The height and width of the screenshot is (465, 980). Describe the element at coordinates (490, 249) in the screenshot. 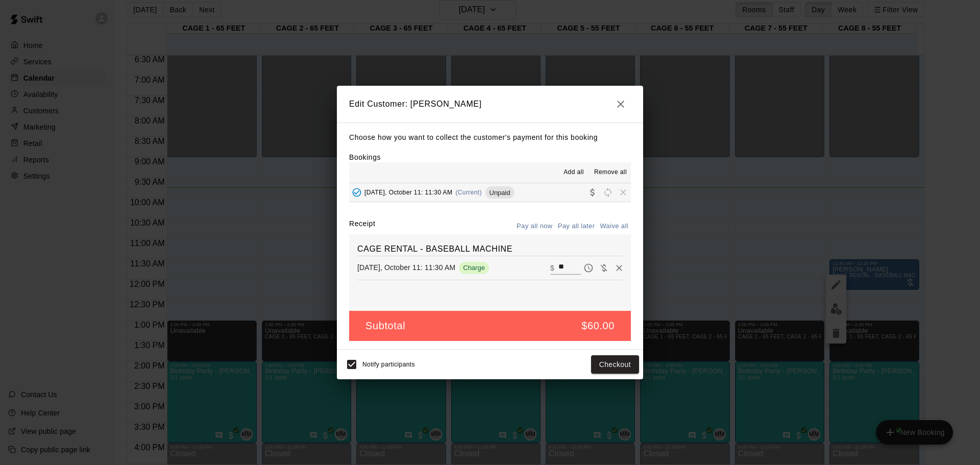

I see `h6: CAGE RENTAL - BASEBALL MACHINE` at that location.